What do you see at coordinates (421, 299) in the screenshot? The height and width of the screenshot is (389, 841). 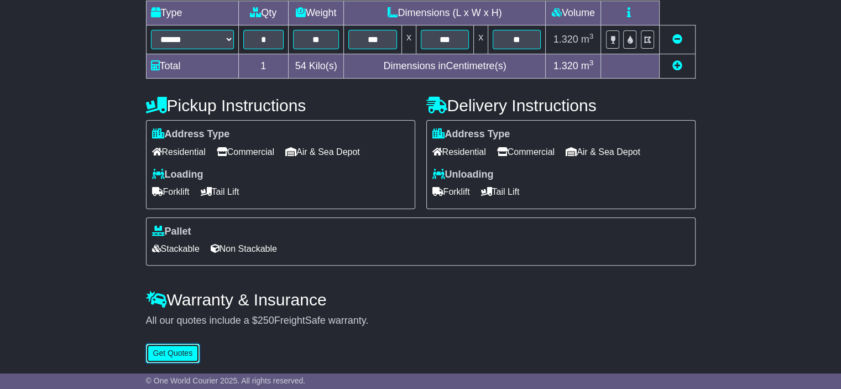 I see `h4: Warranty & Insurance` at bounding box center [421, 299].